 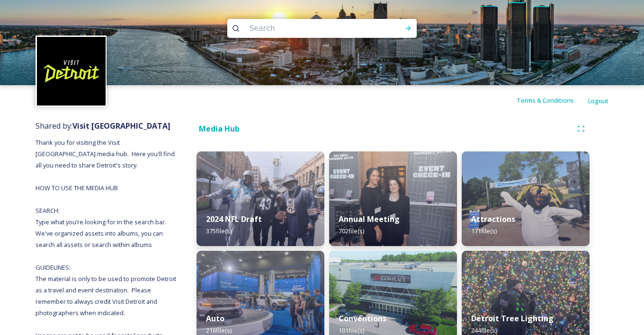 What do you see at coordinates (71, 71) in the screenshot?
I see `img: VISIT%20DETROIT%20LOGO%20-%20BLACK%20BACKGROUND.png` at bounding box center [71, 71].